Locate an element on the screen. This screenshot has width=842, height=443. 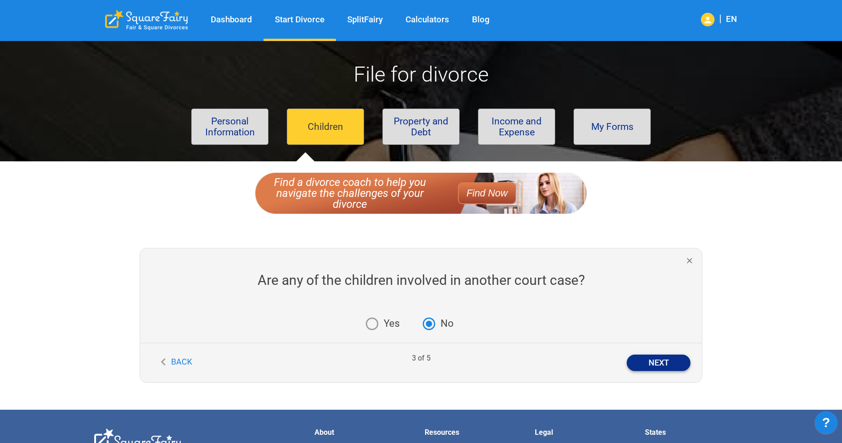
li: Legal is located at coordinates (586, 432).